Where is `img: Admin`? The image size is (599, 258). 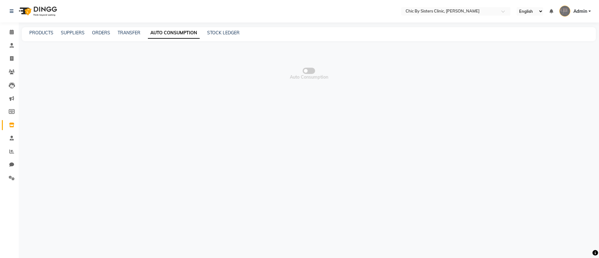
img: Admin is located at coordinates (565, 11).